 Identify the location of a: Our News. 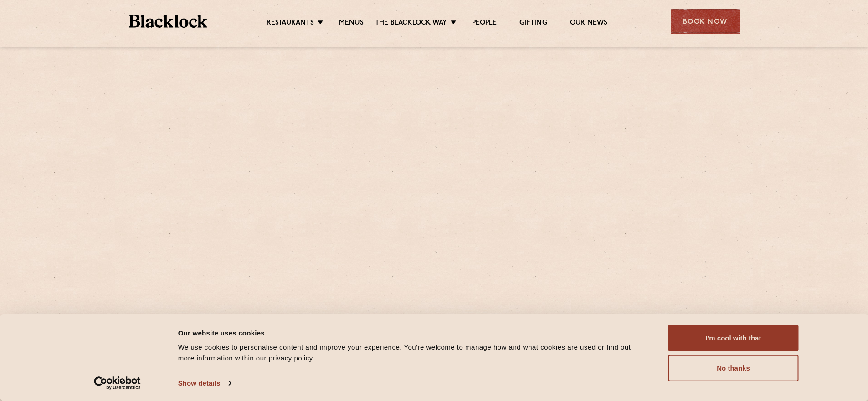
(589, 24).